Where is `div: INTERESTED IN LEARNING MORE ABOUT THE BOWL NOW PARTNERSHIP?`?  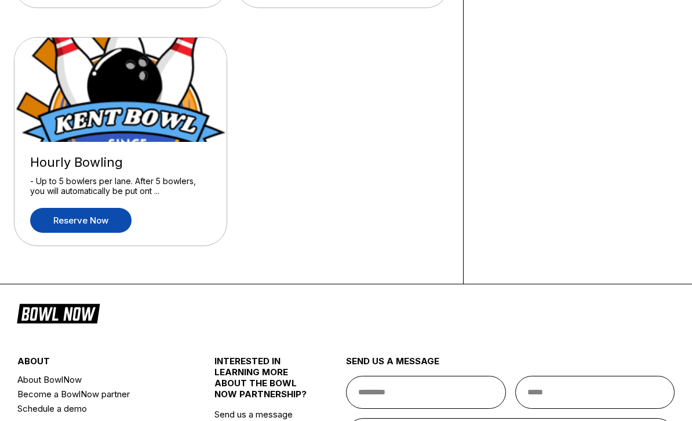 div: INTERESTED IN LEARNING MORE ABOUT THE BOWL NOW PARTNERSHIP? is located at coordinates (264, 383).